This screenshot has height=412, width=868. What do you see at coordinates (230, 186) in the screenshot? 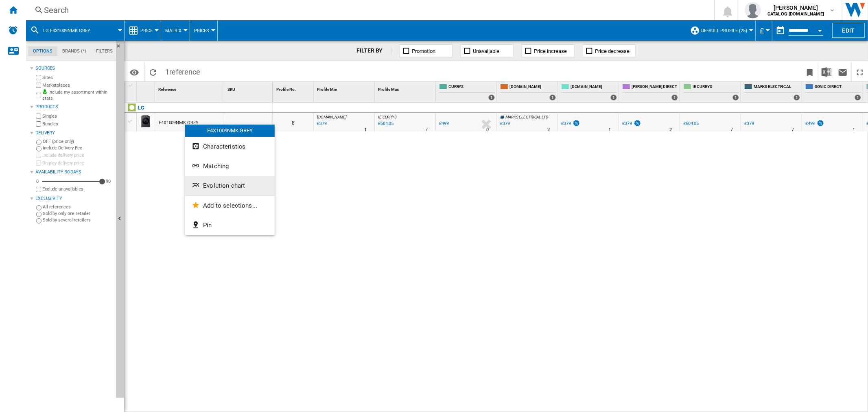
I see `button: Evolution chart` at bounding box center [230, 186].